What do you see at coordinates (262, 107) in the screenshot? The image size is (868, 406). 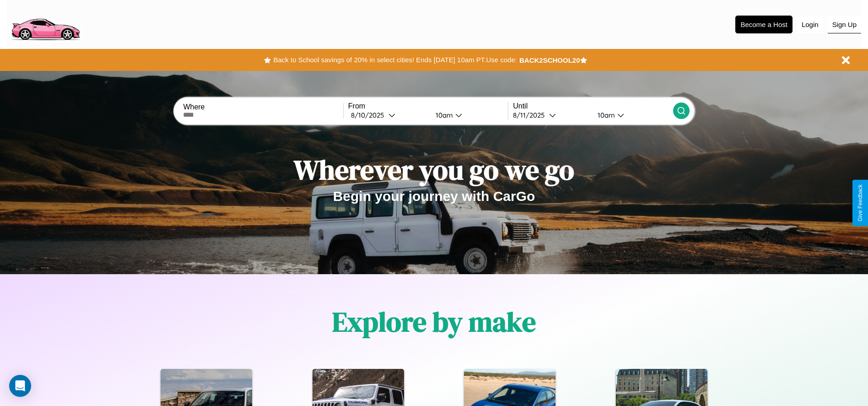 I see `label: Where` at bounding box center [262, 107].